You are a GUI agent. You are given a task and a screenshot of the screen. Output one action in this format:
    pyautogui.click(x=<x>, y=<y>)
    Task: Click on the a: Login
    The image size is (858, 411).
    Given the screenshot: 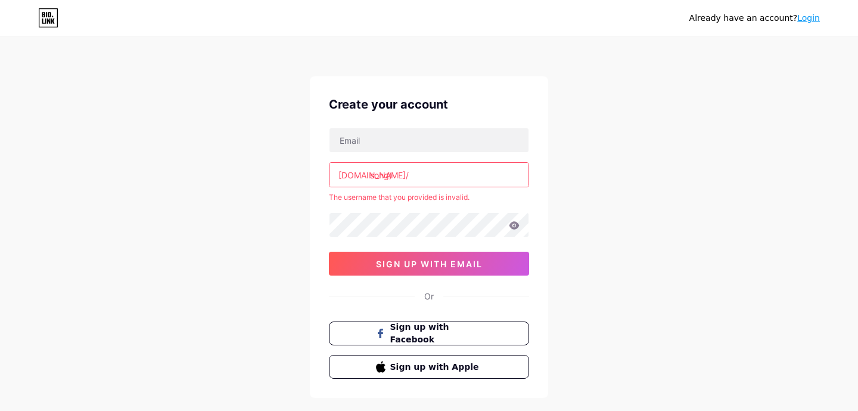 What is the action you would take?
    pyautogui.click(x=809, y=18)
    